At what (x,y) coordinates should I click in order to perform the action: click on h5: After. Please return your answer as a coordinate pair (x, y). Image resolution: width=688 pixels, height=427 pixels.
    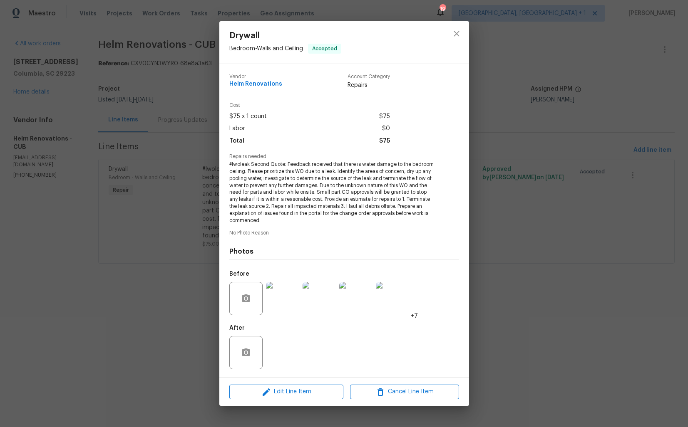
    Looking at the image, I should click on (237, 328).